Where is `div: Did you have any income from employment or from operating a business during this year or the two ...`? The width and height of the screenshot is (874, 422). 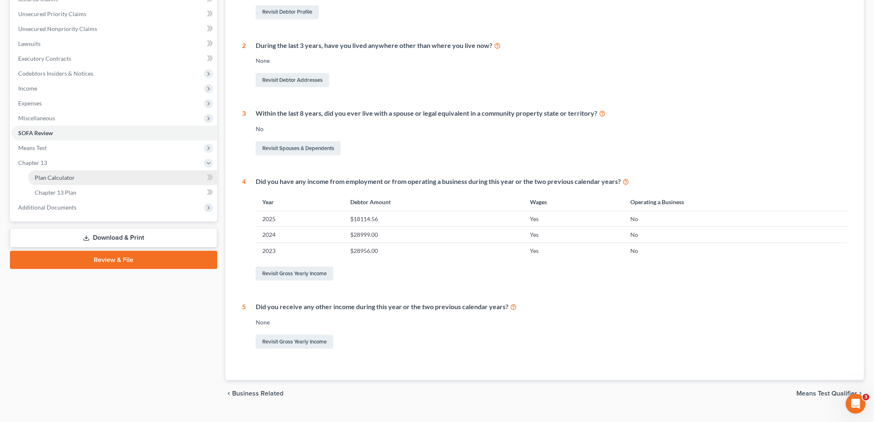 div: Did you have any income from employment or from operating a business during this year or the two ... is located at coordinates (552, 181).